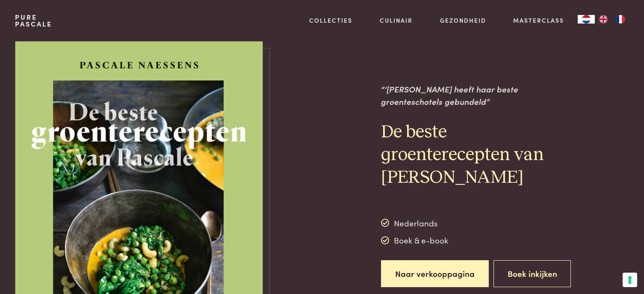  Describe the element at coordinates (532, 273) in the screenshot. I see `button: Boek inkijken` at that location.